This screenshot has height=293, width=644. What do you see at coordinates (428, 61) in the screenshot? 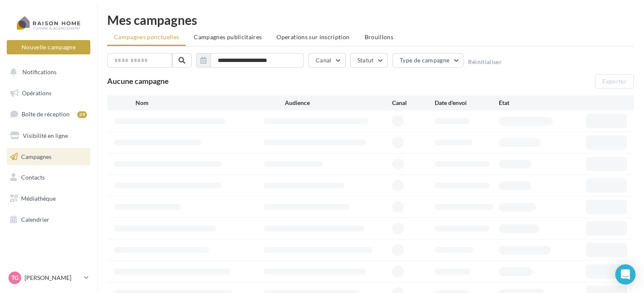
I see `button: Type de campagne` at bounding box center [428, 61].